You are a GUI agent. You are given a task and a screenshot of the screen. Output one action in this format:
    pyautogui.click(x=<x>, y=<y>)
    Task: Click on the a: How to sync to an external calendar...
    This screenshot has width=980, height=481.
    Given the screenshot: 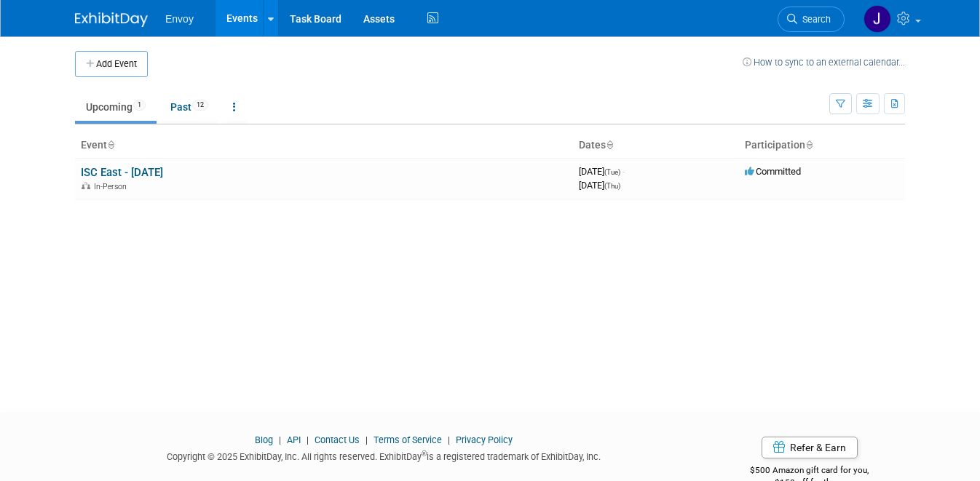 What is the action you would take?
    pyautogui.click(x=823, y=62)
    